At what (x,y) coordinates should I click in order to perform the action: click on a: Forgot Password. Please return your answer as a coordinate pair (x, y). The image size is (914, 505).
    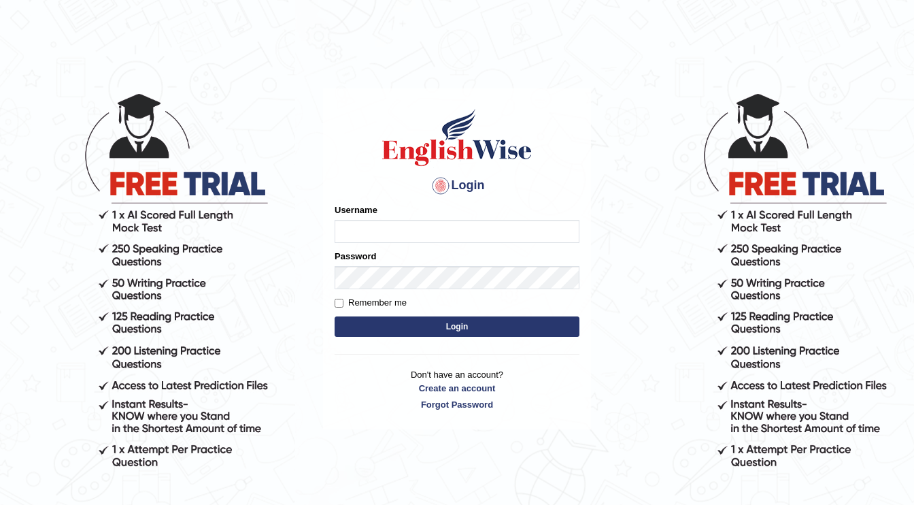
    Looking at the image, I should click on (457, 404).